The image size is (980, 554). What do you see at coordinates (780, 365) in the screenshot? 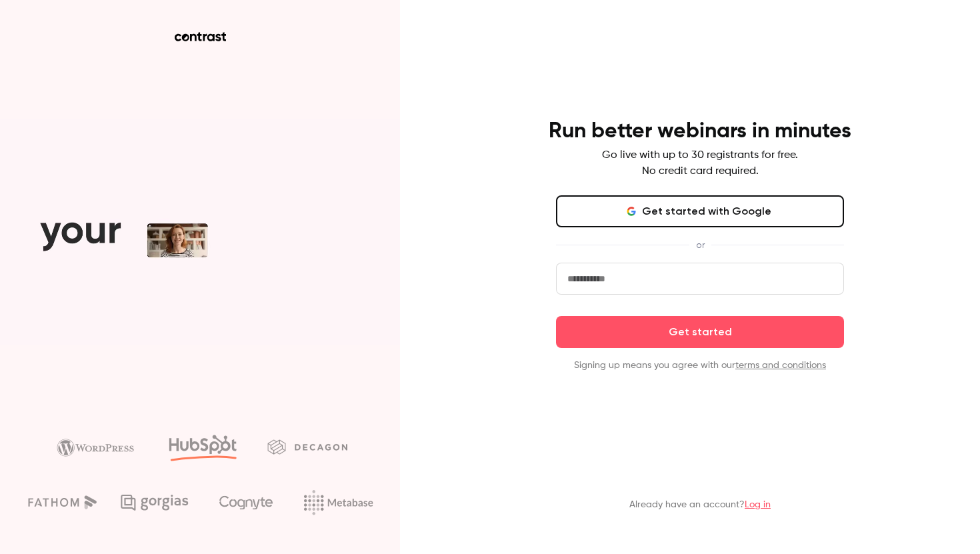
I see `a: terms and conditions` at bounding box center [780, 365].